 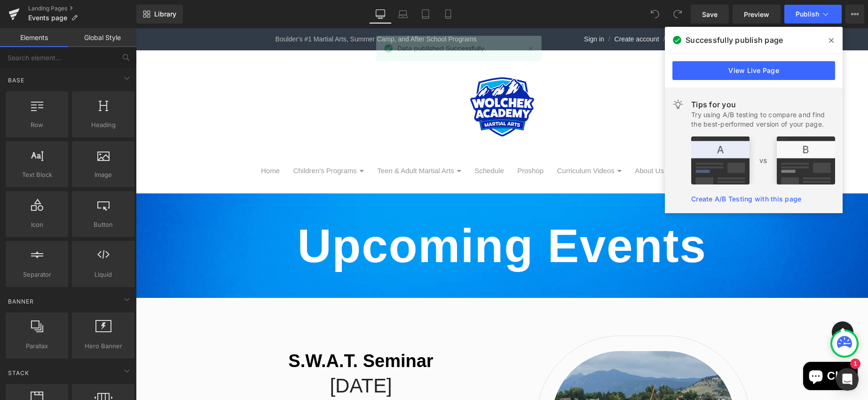 What do you see at coordinates (36, 274) in the screenshot?
I see `span: Separator` at bounding box center [36, 274].